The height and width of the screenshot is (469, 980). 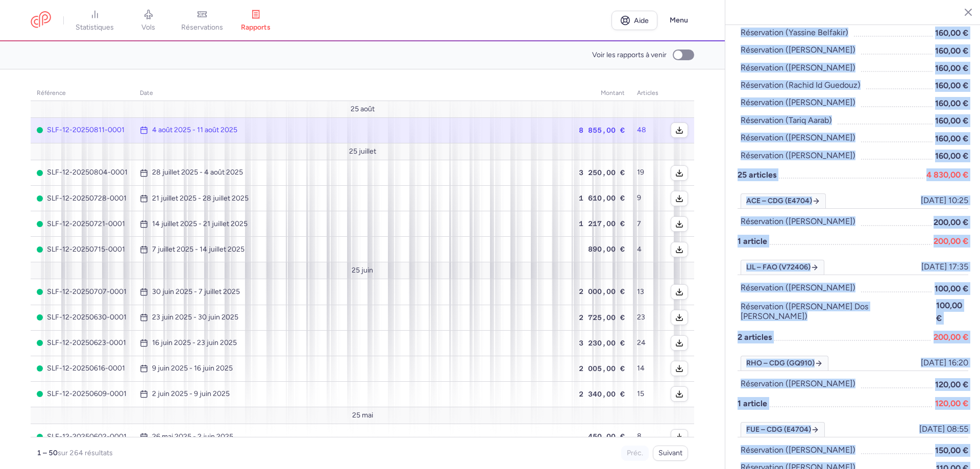 I want to click on font: 14, so click(x=640, y=368).